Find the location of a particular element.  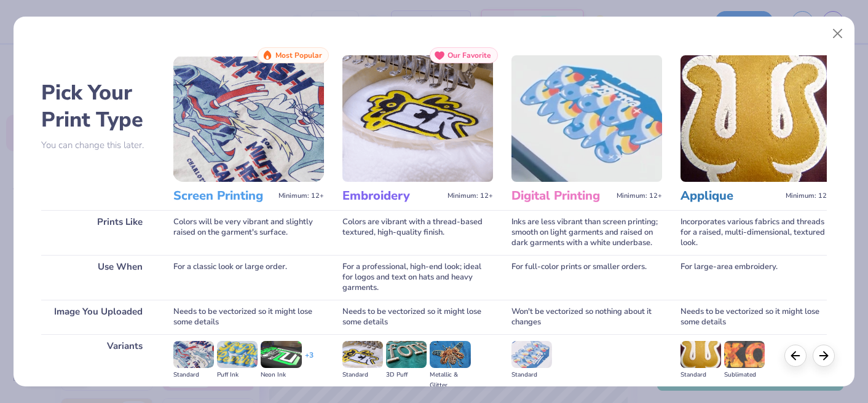

div: Incorporates various fabrics and threads for a raised, multi-dimensional, textured look. is located at coordinates (756, 232).